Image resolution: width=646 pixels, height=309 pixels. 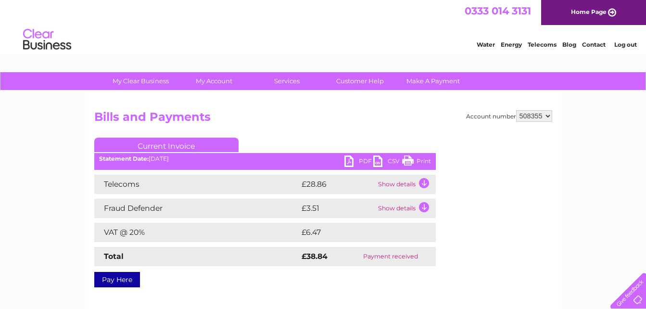 I want to click on strong: £38.84, so click(x=315, y=256).